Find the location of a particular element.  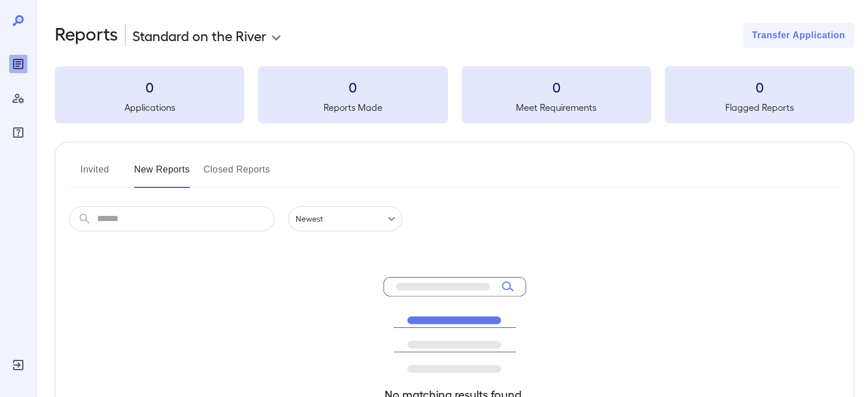

div: FAQ is located at coordinates (18, 132).